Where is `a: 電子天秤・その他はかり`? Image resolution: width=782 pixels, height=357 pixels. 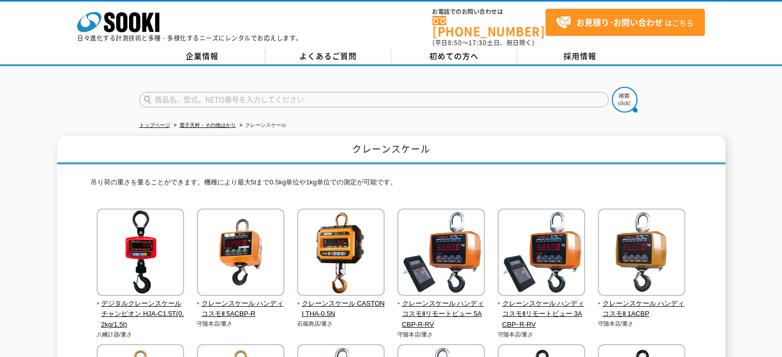 a: 電子天秤・その他はかり is located at coordinates (208, 125).